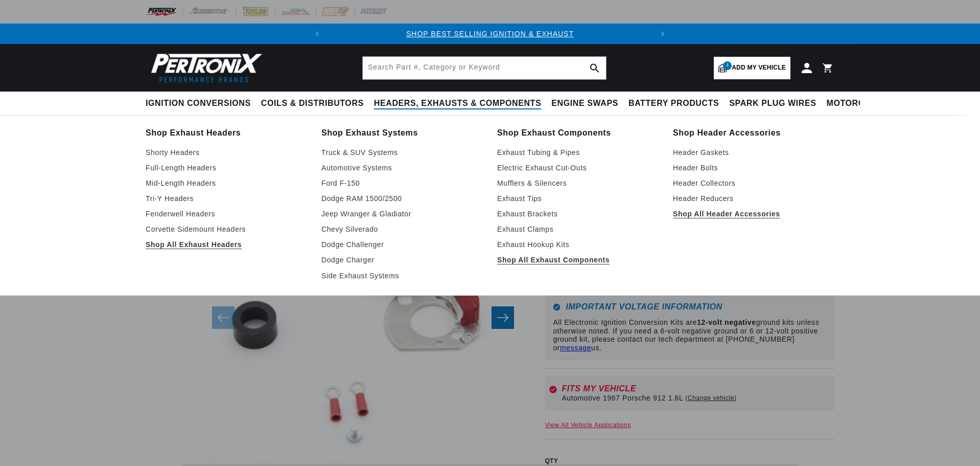  What do you see at coordinates (689, 461) in the screenshot?
I see `label: QTY` at bounding box center [689, 461].